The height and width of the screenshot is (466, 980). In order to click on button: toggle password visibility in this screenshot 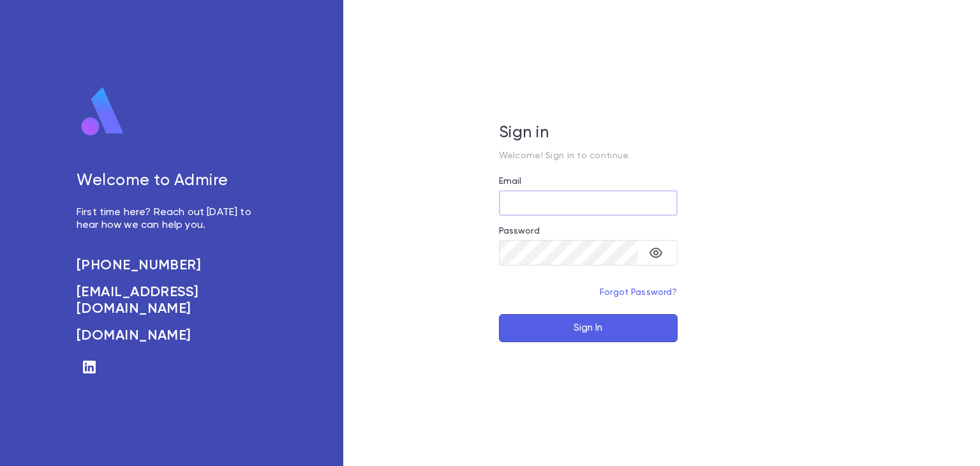, I will do `click(656, 253)`.